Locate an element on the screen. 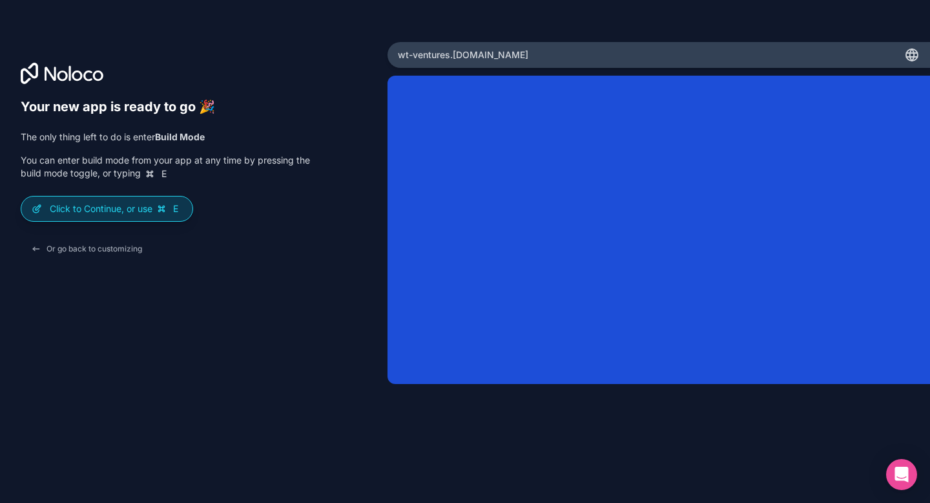 This screenshot has width=930, height=503. h6: Your new app is ready to go 🎉 is located at coordinates (165, 107).